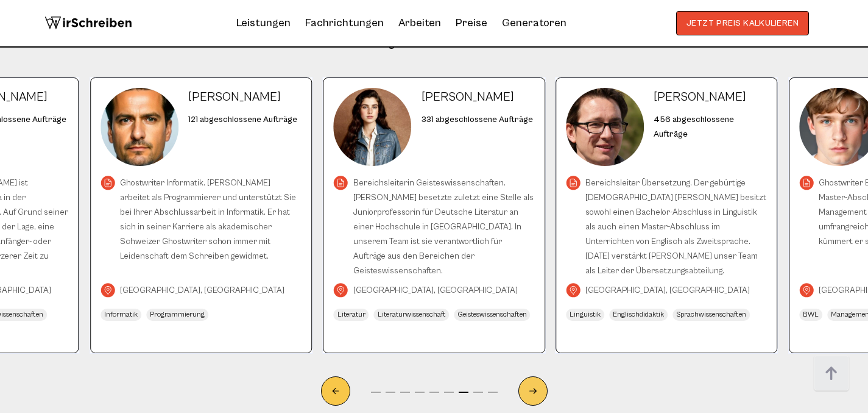 The image size is (868, 413). I want to click on li: Englischdidaktik, so click(639, 315).